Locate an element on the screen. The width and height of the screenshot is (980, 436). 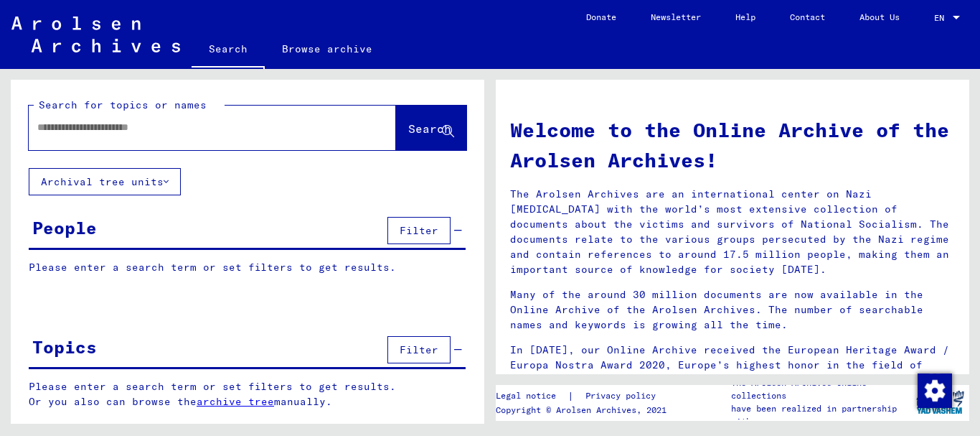
p: Many of the around 30 million documents are now available in the Online Archive of the Arolsen Ar... is located at coordinates (732, 309).